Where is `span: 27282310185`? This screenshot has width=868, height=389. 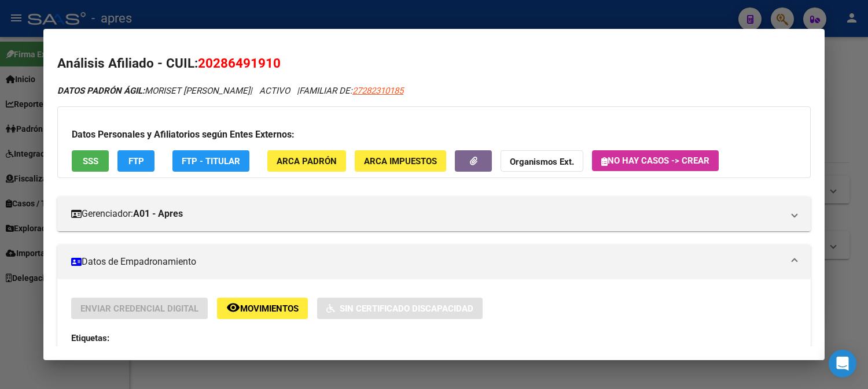
span: 27282310185 is located at coordinates (378, 90).